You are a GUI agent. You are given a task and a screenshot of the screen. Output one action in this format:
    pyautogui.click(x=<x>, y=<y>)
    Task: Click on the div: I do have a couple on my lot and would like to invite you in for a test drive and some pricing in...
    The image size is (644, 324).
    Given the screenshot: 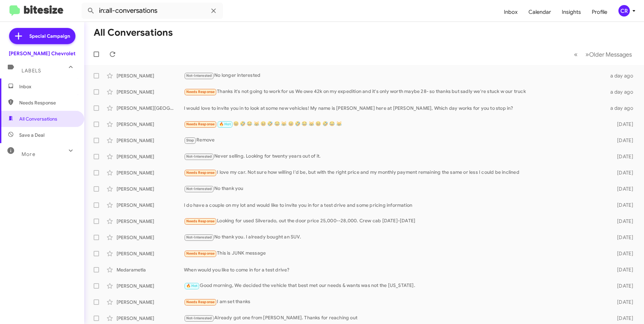 What is the action you would take?
    pyautogui.click(x=395, y=205)
    